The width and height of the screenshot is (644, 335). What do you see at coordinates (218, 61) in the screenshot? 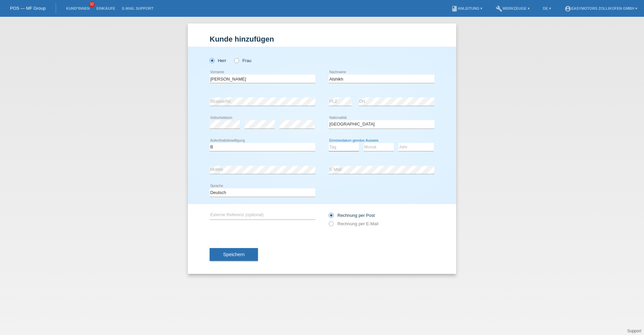
I see `label: Herr` at bounding box center [218, 61].